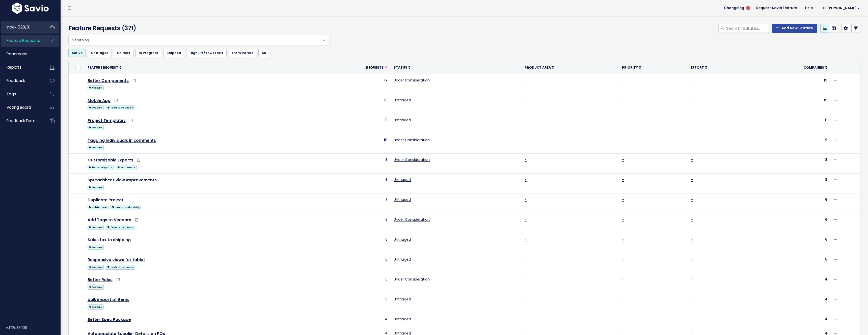  I want to click on a: Project Templates, so click(107, 121).